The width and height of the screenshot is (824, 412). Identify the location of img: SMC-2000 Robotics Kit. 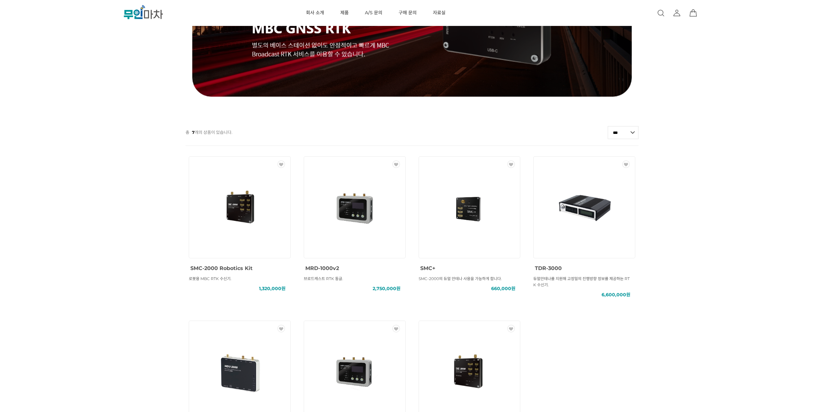
(240, 207).